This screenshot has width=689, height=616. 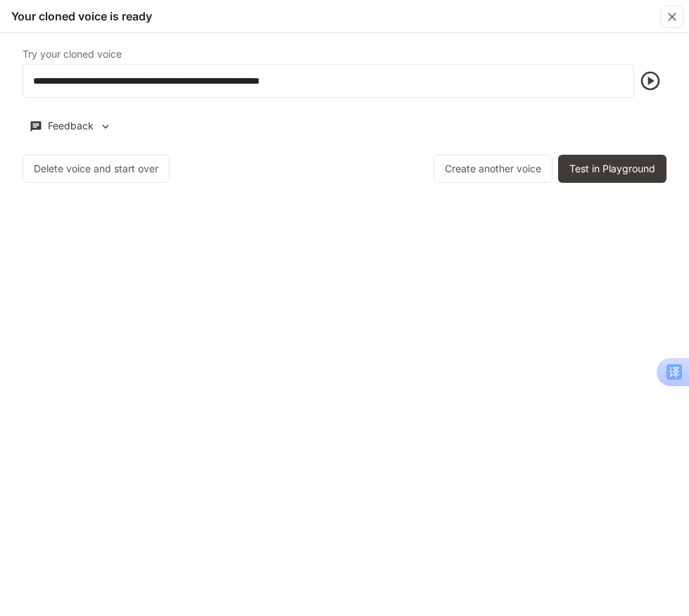 What do you see at coordinates (493, 169) in the screenshot?
I see `button: Create another voice` at bounding box center [493, 169].